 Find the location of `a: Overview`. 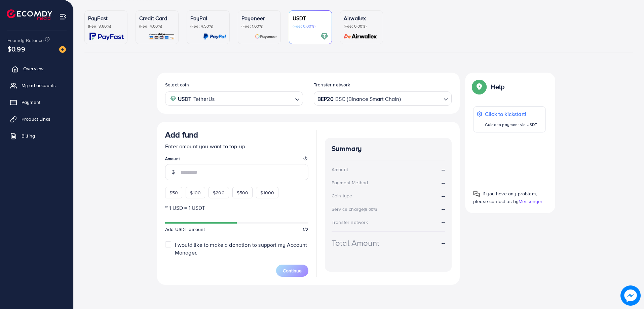

a: Overview is located at coordinates (37, 69).